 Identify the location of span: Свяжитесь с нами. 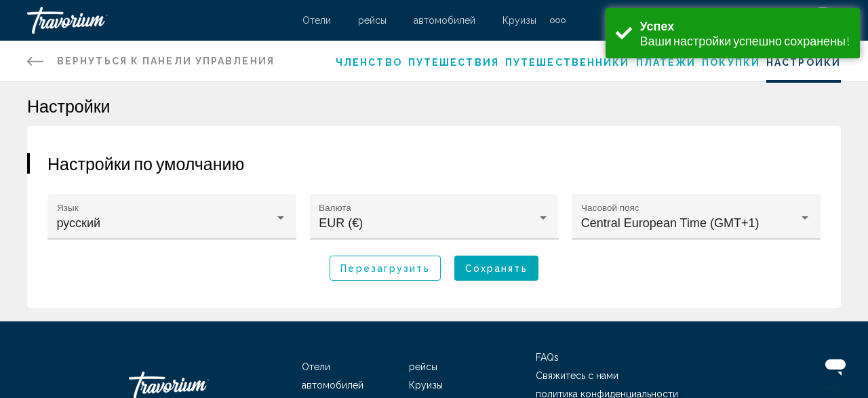
(577, 375).